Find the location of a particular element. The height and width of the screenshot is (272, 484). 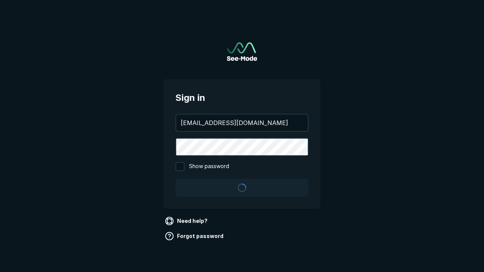

a: Need help? is located at coordinates (187, 221).